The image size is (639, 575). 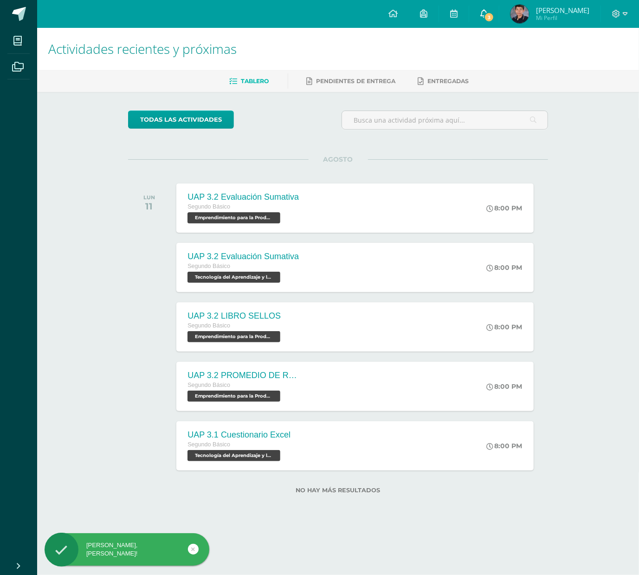 What do you see at coordinates (489, 17) in the screenshot?
I see `span: 3` at bounding box center [489, 17].